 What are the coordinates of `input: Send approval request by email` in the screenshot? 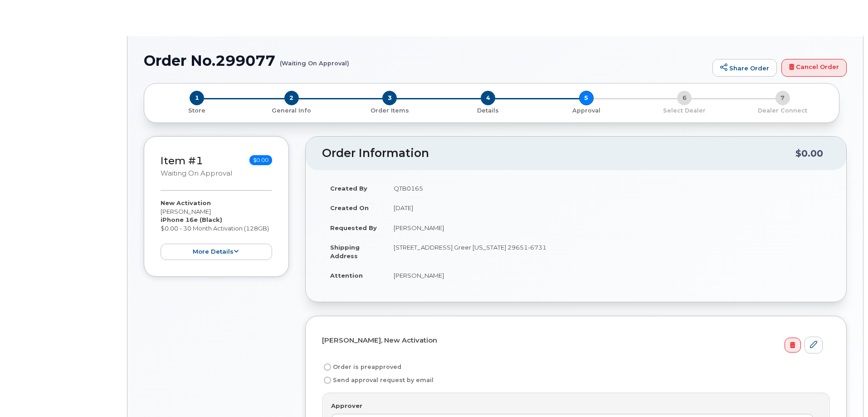 It's located at (327, 381).